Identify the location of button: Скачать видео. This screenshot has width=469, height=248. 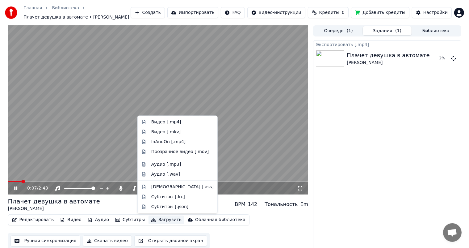
(107, 241).